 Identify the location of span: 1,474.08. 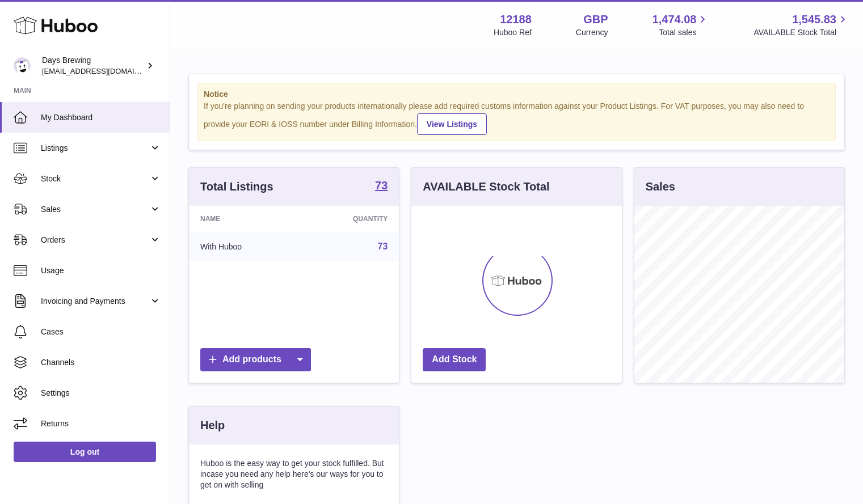
(675, 19).